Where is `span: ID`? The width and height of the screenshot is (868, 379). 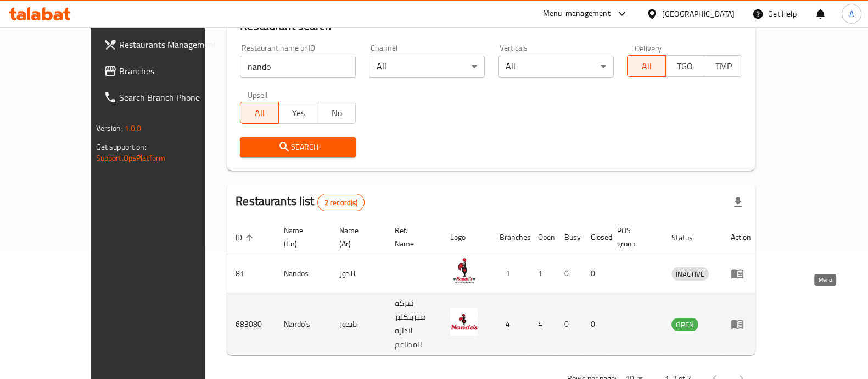
span: ID is located at coordinates (246, 238).